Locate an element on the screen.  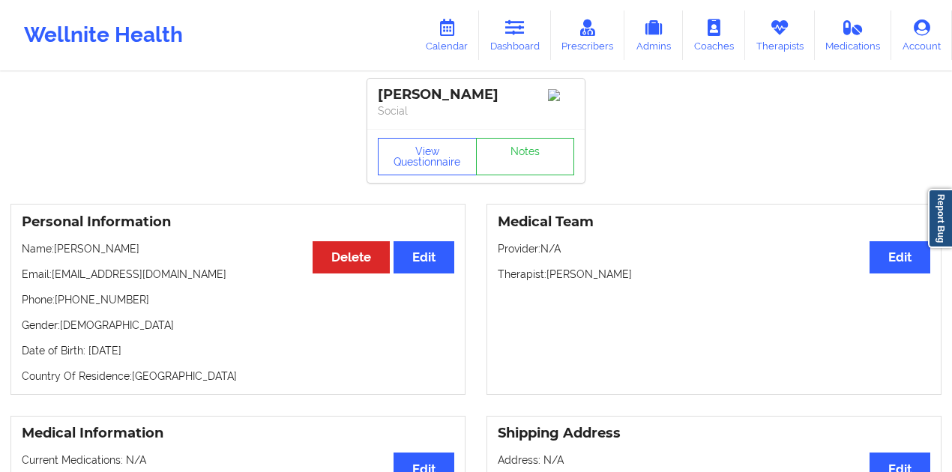
a: Notes is located at coordinates (525, 157).